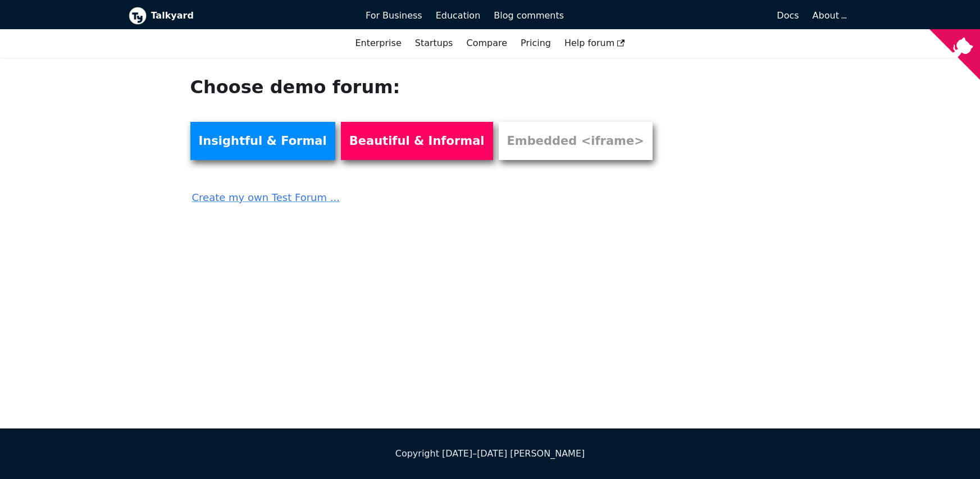 This screenshot has height=479, width=980. I want to click on span: About, so click(829, 15).